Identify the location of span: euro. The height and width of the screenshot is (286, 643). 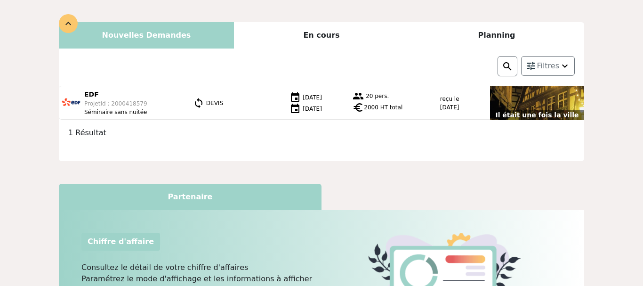
(358, 107).